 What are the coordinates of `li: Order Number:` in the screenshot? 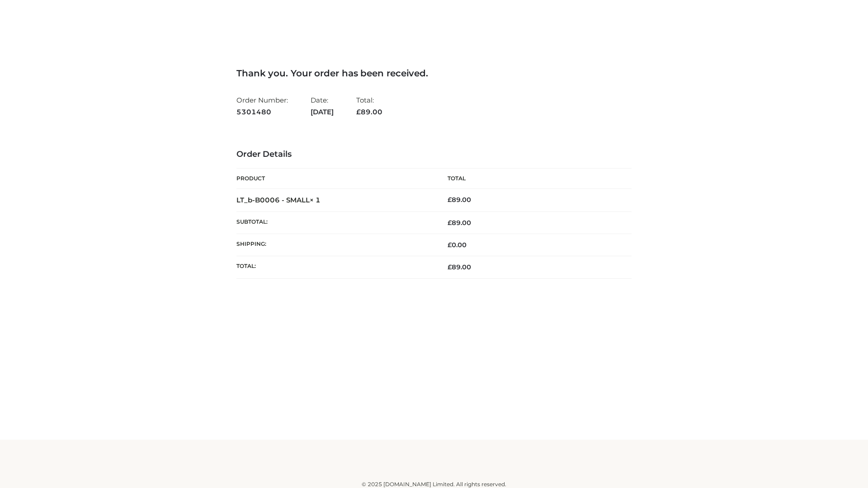 It's located at (262, 106).